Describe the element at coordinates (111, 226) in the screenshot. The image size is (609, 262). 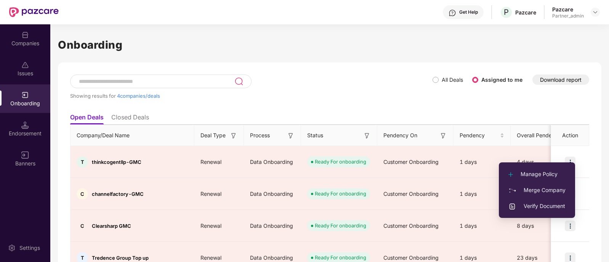
I see `span: Clearsharp GMC` at that location.